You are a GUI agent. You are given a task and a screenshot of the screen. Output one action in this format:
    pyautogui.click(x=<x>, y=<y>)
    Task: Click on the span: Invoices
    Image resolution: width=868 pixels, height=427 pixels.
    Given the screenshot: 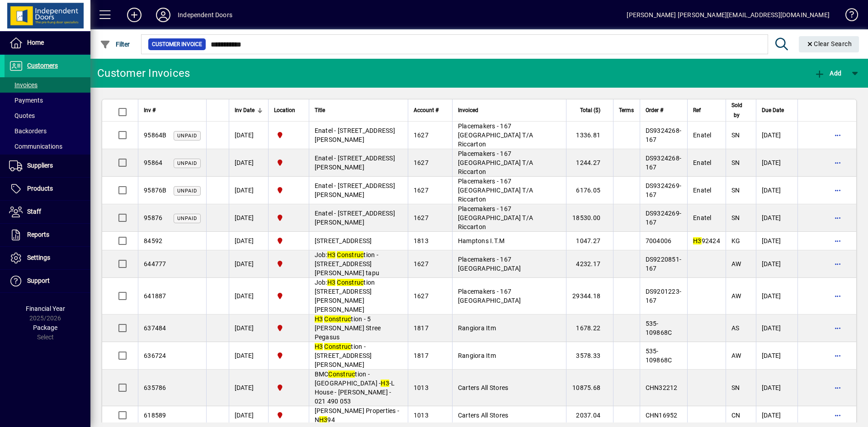 What is the action you would take?
    pyautogui.click(x=23, y=85)
    